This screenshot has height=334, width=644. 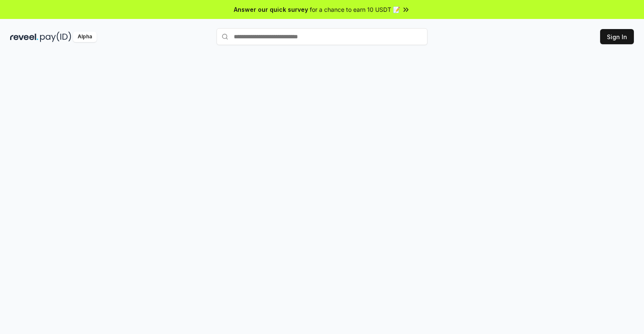 What do you see at coordinates (617, 36) in the screenshot?
I see `button: Sign In` at bounding box center [617, 36].